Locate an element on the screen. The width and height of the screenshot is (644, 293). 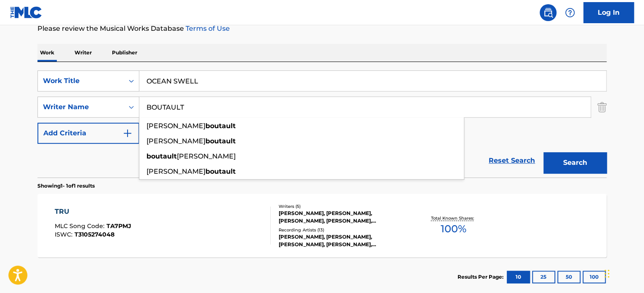
p: Writer is located at coordinates (83, 52).